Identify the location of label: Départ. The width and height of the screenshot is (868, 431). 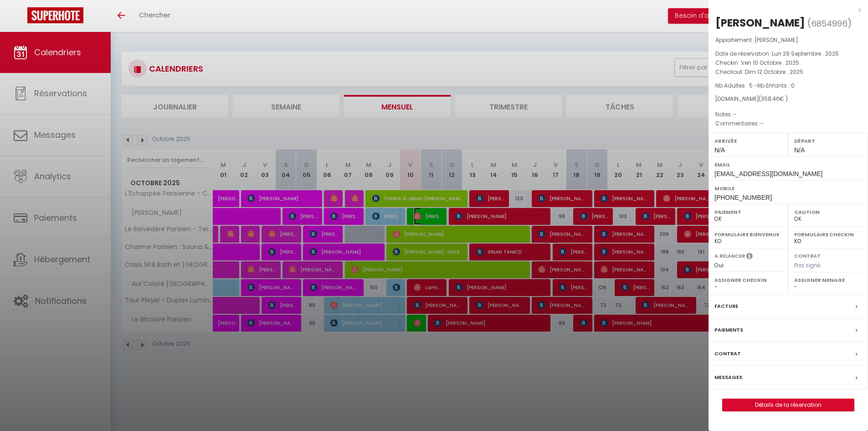
(828, 141).